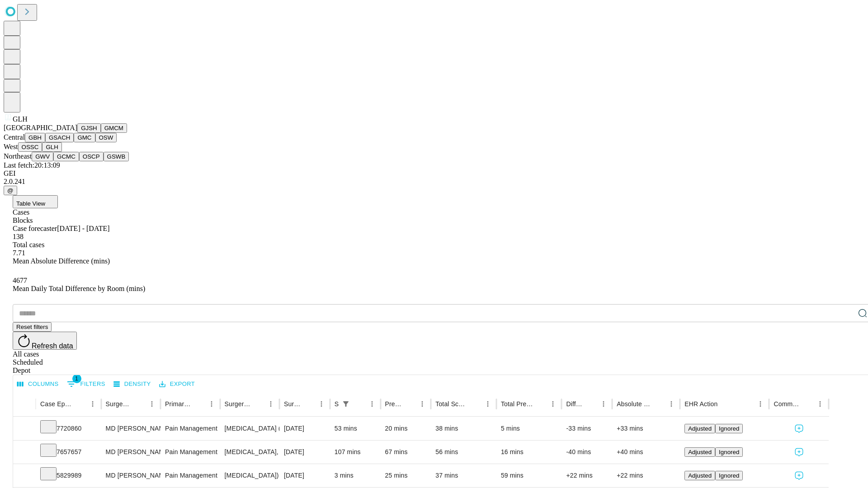 The image size is (868, 488). I want to click on div: Surgery Name, so click(238, 404).